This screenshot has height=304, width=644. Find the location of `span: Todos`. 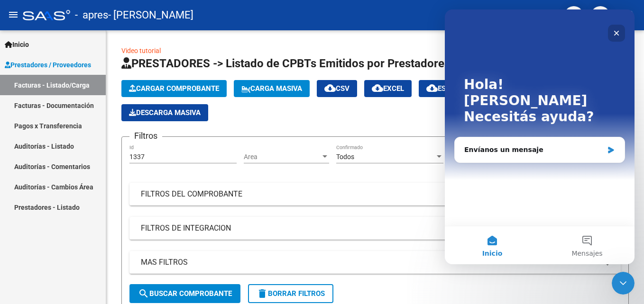

span: Todos is located at coordinates (345, 157).